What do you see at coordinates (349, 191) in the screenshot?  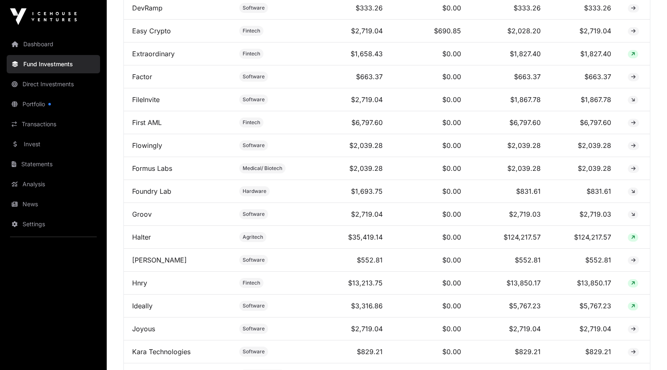 I see `td: $1,693.75` at bounding box center [349, 191].